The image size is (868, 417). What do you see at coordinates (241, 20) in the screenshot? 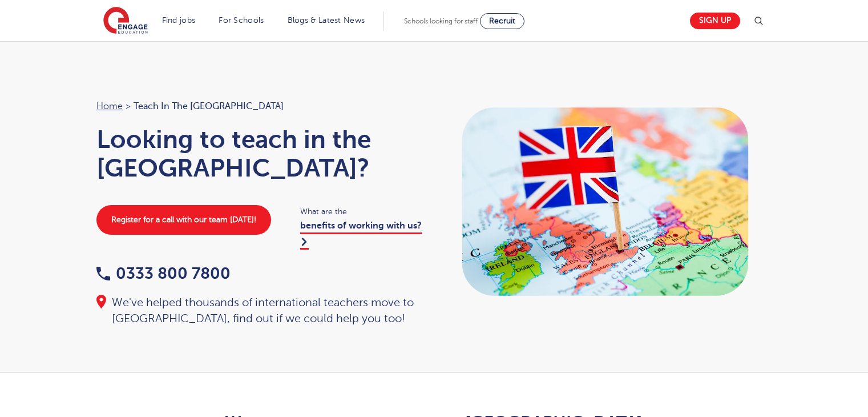
I see `a: For Schools` at bounding box center [241, 20].